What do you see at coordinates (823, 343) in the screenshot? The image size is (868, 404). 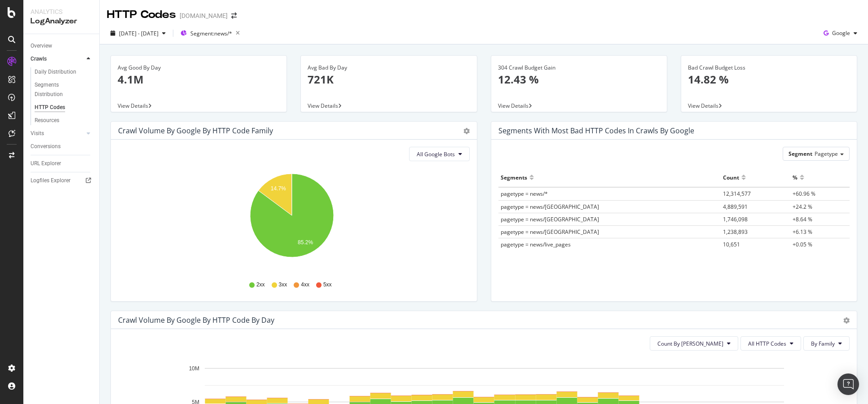 I see `span: By Family` at bounding box center [823, 343].